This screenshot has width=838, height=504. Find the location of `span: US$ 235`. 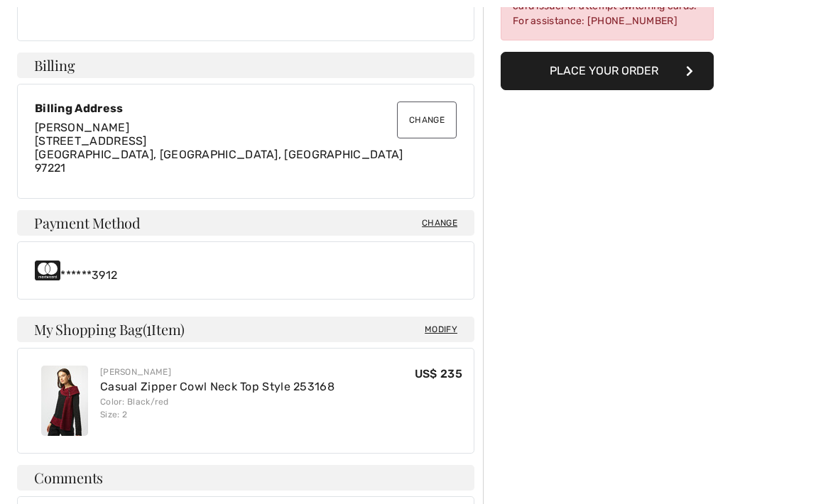

span: US$ 235 is located at coordinates (438, 374).